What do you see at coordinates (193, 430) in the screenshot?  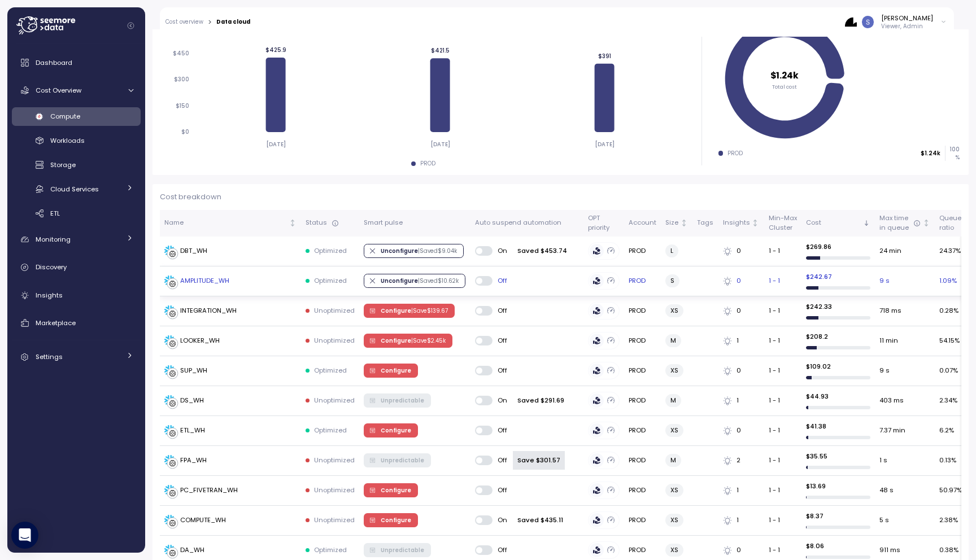 I see `div: ETL_WH` at bounding box center [193, 430].